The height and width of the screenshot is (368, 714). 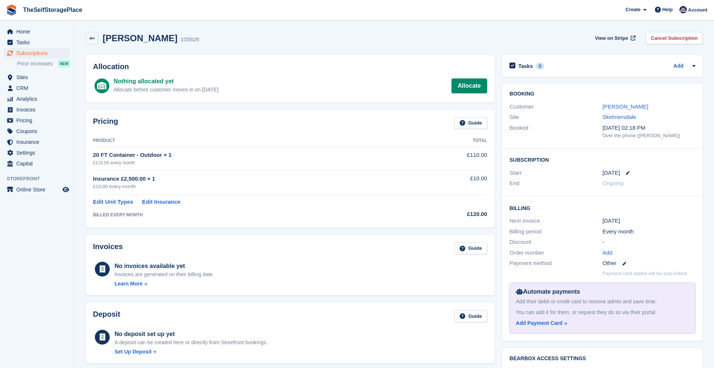 What do you see at coordinates (540, 66) in the screenshot?
I see `div: 0` at bounding box center [540, 66].